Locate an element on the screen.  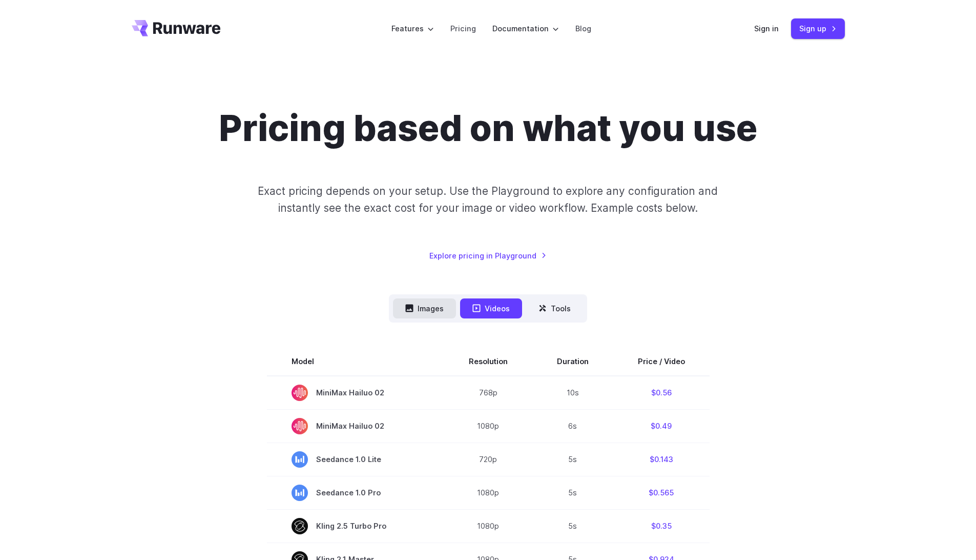
td: 768p is located at coordinates (488, 392).